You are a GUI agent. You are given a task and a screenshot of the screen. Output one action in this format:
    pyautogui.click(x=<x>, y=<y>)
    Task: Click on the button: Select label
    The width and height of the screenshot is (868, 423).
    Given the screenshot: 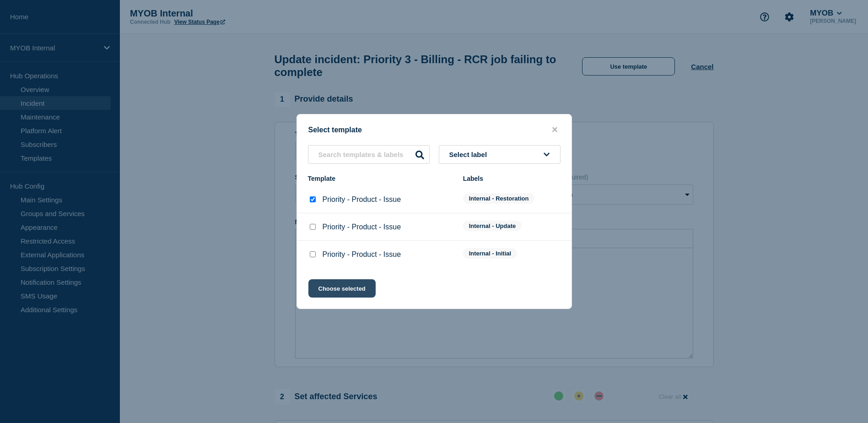 What is the action you would take?
    pyautogui.click(x=499, y=155)
    